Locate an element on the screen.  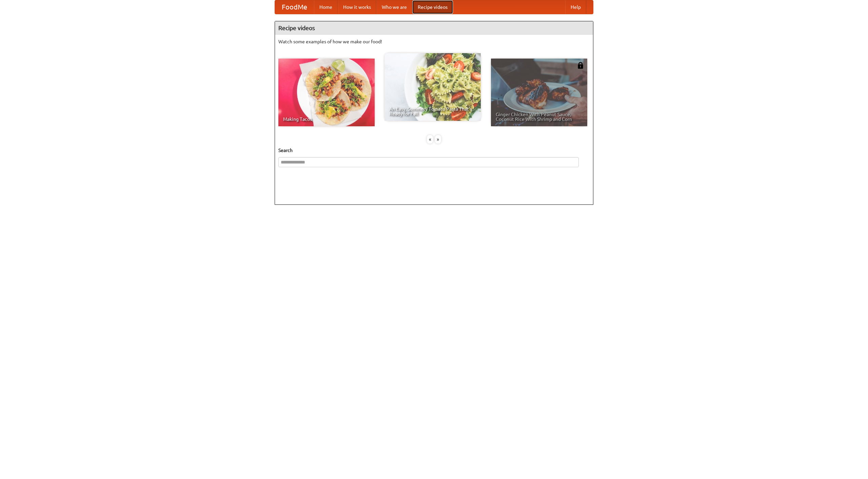
a: An Easy, Summery Tomato Pasta That's Ready for Fall is located at coordinates (433, 87).